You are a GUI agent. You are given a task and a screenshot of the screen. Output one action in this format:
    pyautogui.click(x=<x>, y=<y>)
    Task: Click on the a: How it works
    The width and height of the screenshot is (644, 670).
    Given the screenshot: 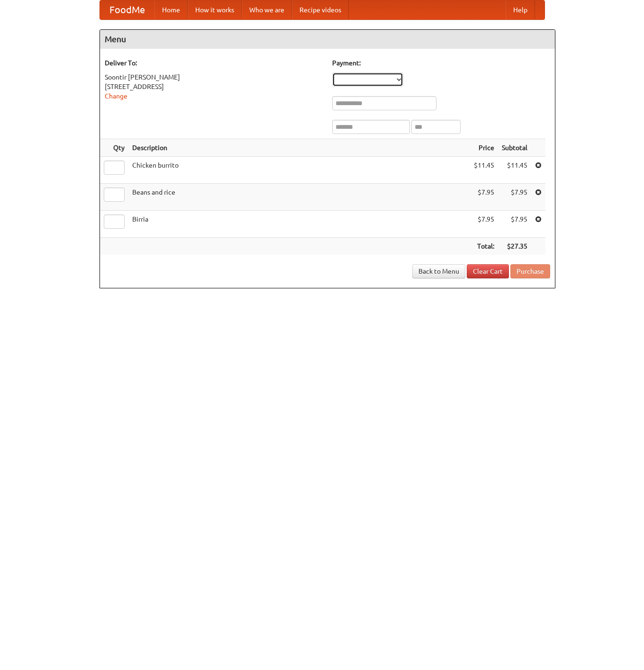 What is the action you would take?
    pyautogui.click(x=215, y=10)
    